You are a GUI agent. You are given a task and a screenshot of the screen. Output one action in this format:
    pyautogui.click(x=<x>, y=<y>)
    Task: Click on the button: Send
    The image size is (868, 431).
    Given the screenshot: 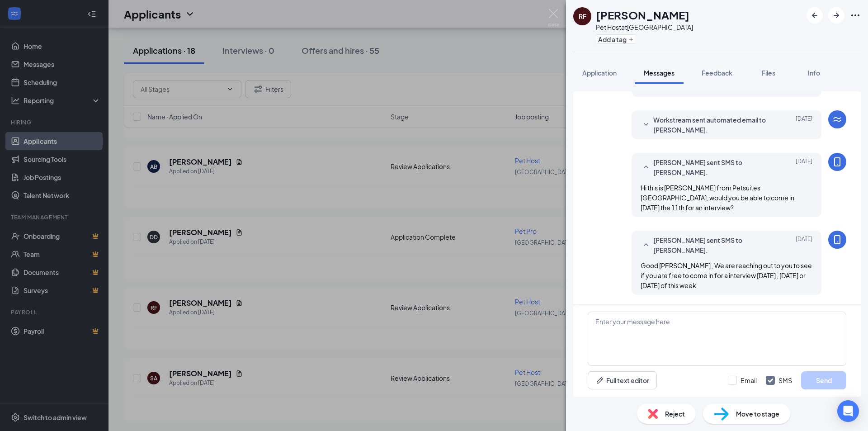 What is the action you would take?
    pyautogui.click(x=823, y=380)
    